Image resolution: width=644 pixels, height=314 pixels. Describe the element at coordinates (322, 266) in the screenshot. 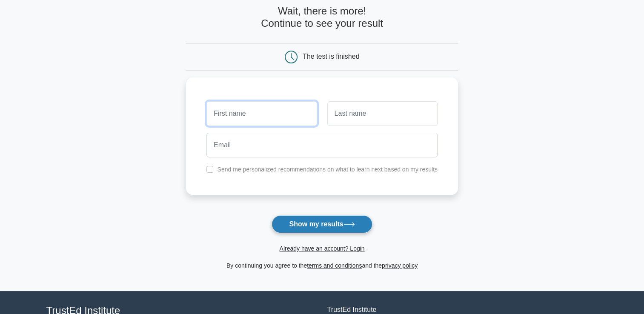

I see `div: By continuing you agree to the and the` at that location.